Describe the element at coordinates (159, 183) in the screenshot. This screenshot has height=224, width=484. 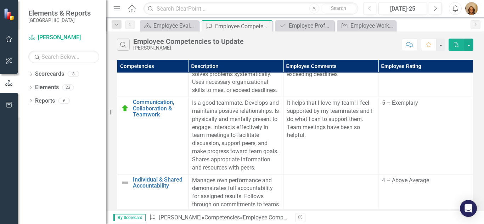
I see `a: Individual & Shared Accountability` at that location.